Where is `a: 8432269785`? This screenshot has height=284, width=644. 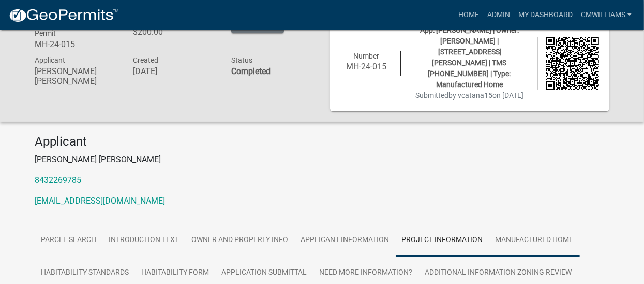
a: 8432269785 is located at coordinates (58, 180).